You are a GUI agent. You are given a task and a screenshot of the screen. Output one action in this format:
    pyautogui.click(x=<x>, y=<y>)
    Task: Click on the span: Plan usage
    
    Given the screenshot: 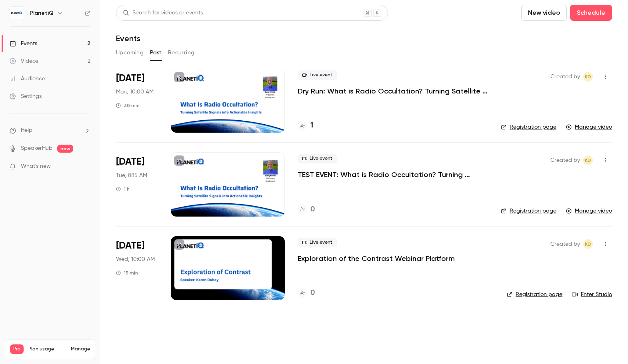 What is the action you would take?
    pyautogui.click(x=48, y=349)
    